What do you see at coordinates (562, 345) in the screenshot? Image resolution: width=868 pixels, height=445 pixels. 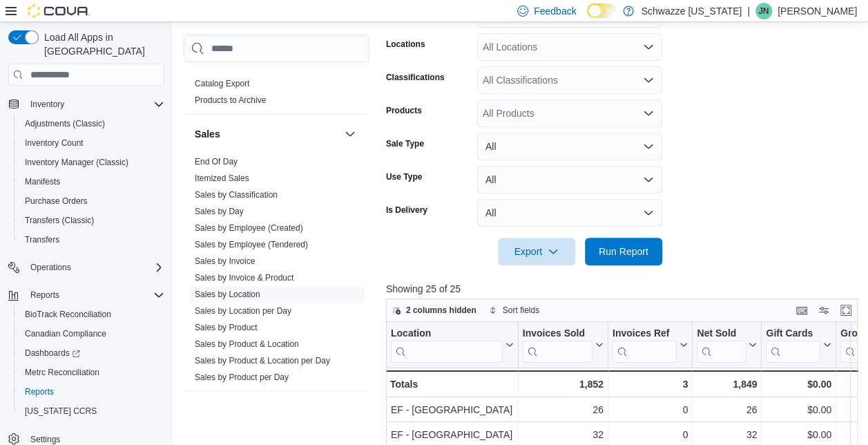 I see `button: Invoices Sold` at bounding box center [562, 345].